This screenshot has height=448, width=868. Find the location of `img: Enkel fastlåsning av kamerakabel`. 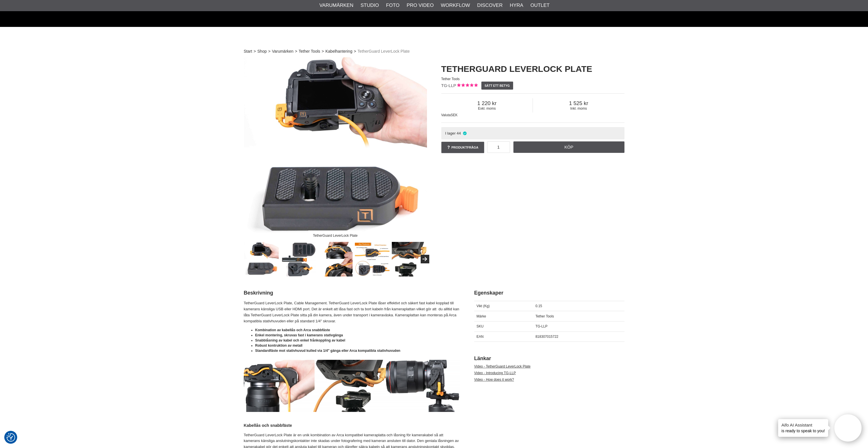

img: Enkel fastlåsning av kamerakabel is located at coordinates (335, 259).